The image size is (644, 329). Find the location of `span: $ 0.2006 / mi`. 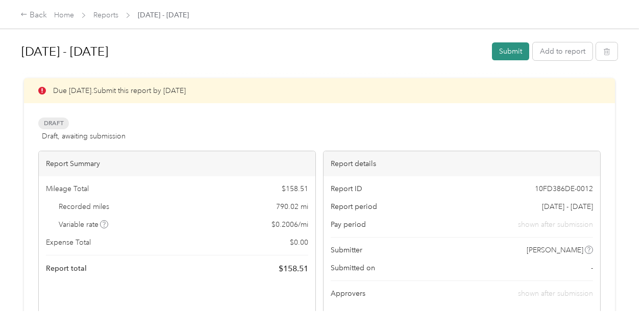

span: $ 0.2006 / mi is located at coordinates (290, 224).